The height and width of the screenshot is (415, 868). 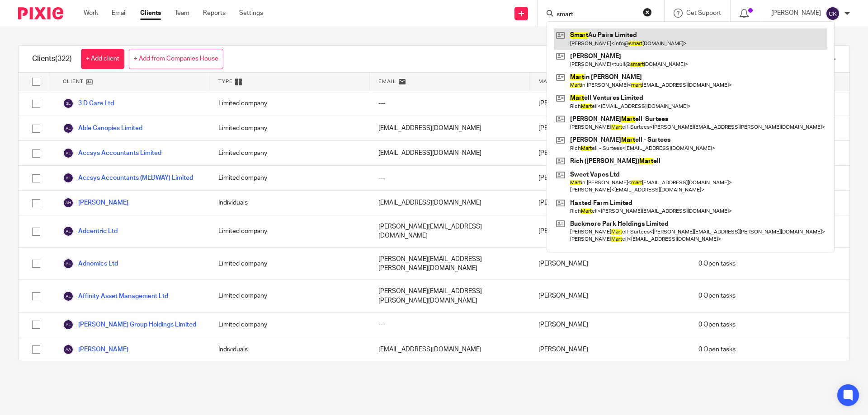 I want to click on a: Team, so click(x=182, y=13).